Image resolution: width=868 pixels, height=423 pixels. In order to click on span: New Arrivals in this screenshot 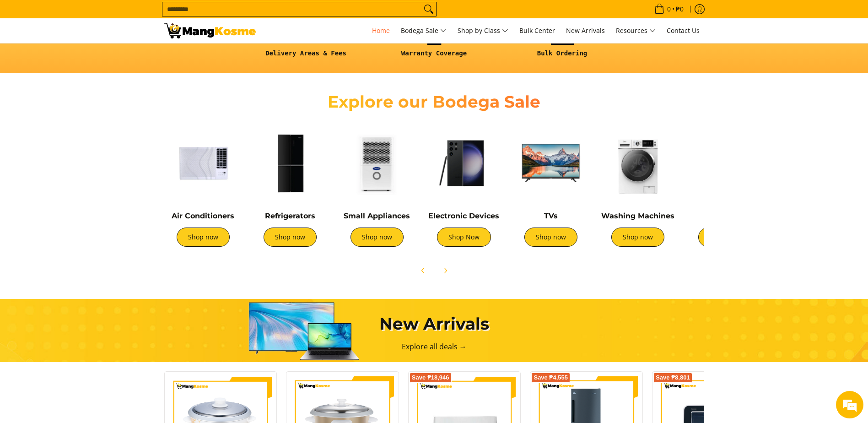, I will do `click(585, 30)`.